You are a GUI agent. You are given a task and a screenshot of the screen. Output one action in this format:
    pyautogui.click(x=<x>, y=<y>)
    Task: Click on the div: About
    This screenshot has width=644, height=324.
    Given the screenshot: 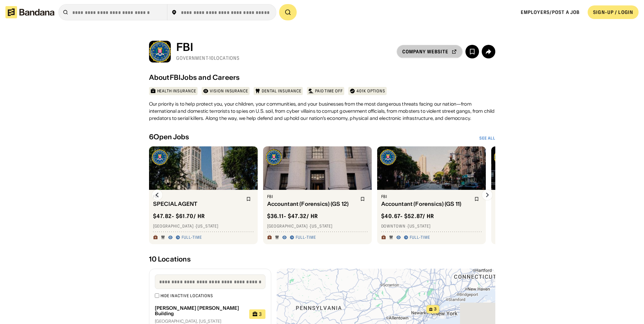 What is the action you would take?
    pyautogui.click(x=159, y=77)
    